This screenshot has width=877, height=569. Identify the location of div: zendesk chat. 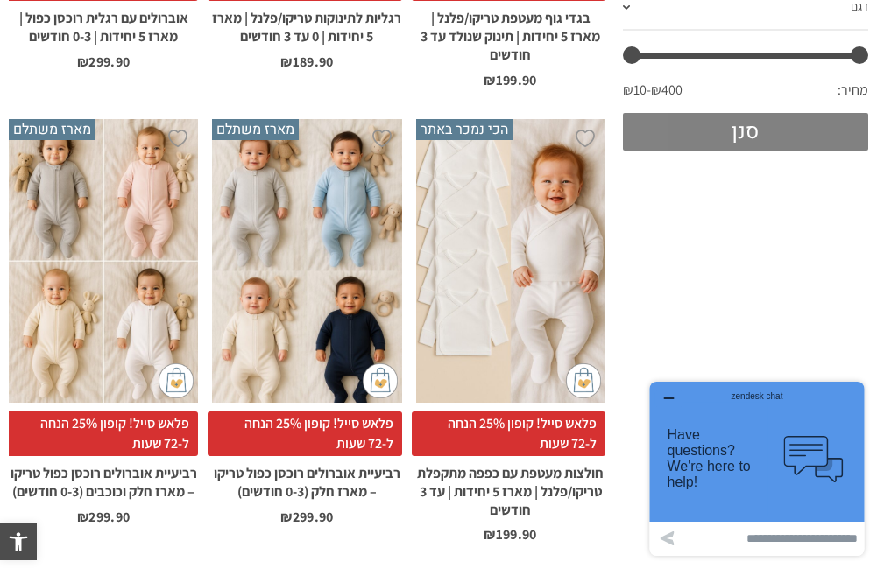
(114, 18).